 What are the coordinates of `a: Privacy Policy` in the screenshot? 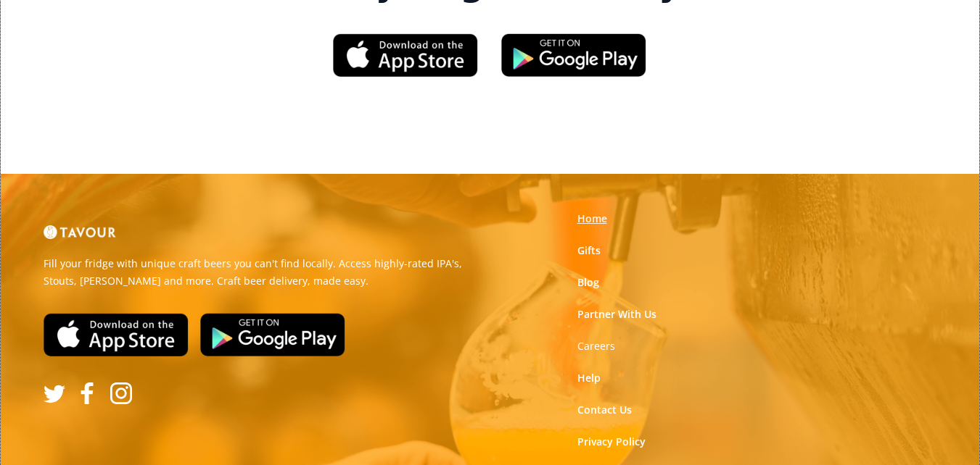 It's located at (612, 442).